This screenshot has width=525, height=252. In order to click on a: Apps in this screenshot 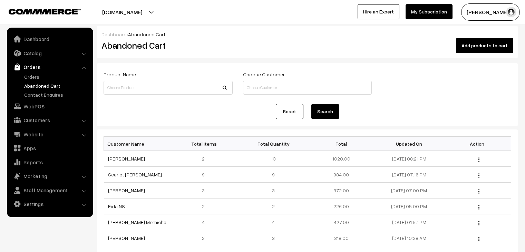, I will do `click(50, 148)`.